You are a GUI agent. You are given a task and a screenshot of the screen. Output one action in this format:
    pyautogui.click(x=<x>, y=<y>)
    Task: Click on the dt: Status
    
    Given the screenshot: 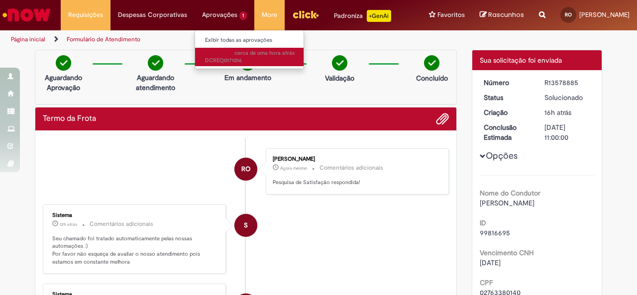 What is the action you would take?
    pyautogui.click(x=507, y=98)
    